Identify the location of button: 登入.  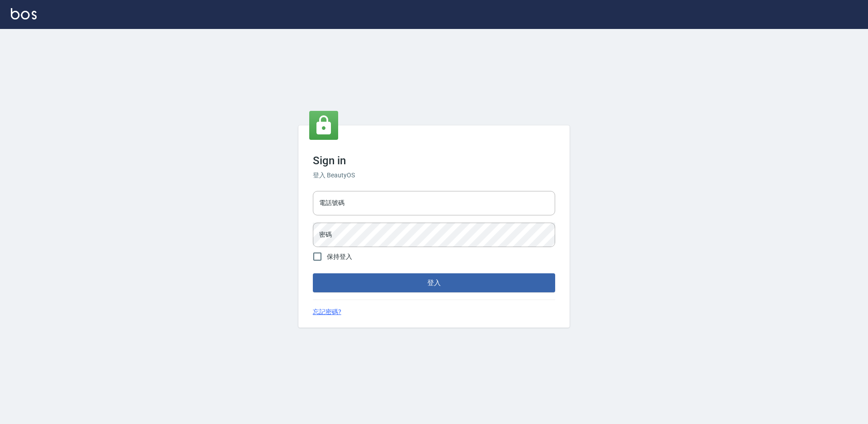
(434, 283).